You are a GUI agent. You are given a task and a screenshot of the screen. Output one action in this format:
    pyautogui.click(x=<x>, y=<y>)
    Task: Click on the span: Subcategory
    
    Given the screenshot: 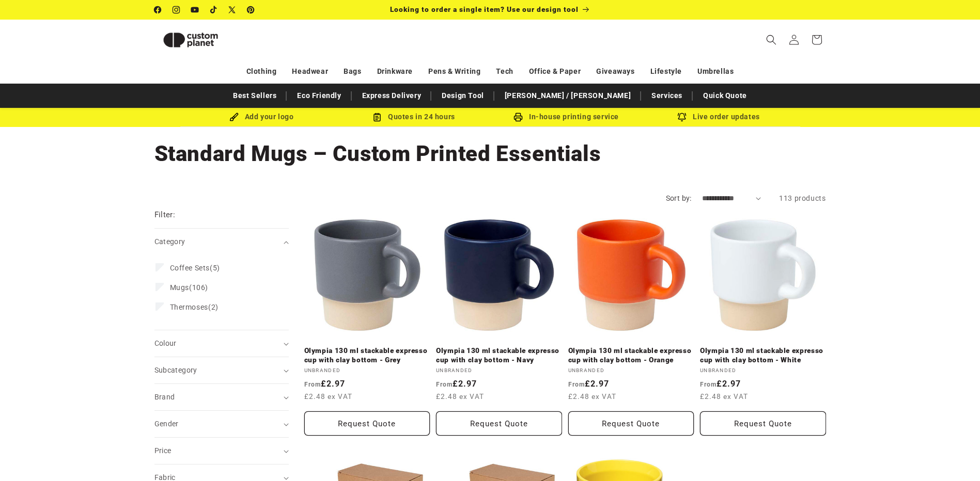 What is the action you would take?
    pyautogui.click(x=176, y=370)
    